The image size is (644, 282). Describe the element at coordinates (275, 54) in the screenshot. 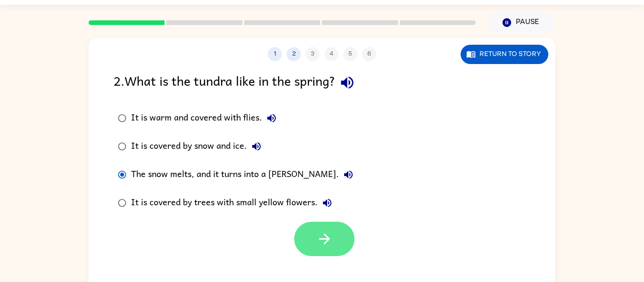

I see `button: 1` at that location.